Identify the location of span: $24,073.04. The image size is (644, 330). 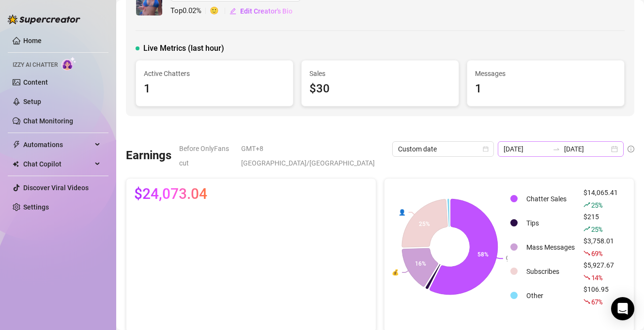
(171, 194).